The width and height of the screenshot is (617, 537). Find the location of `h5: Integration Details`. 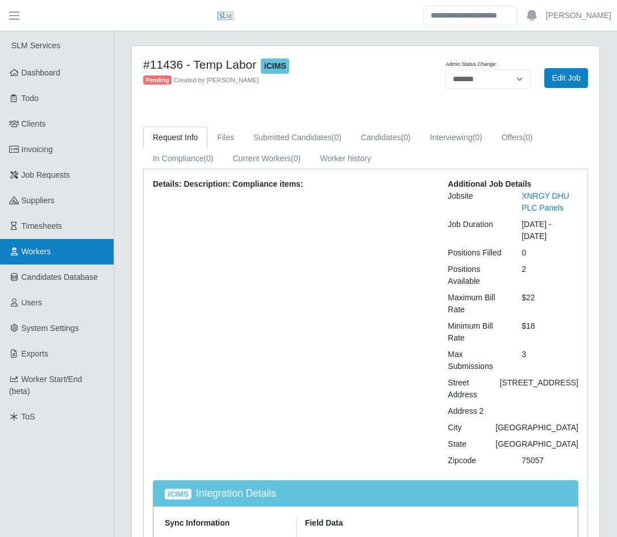

h5: Integration Details is located at coordinates (365, 493).